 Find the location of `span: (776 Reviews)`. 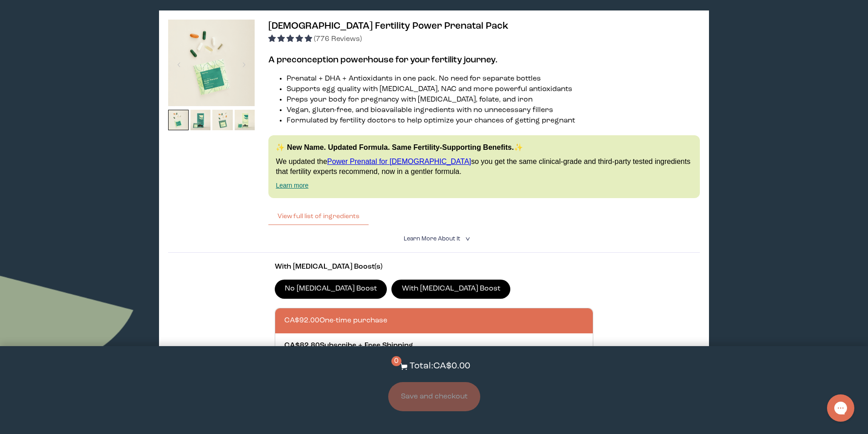

span: (776 Reviews) is located at coordinates (338, 39).